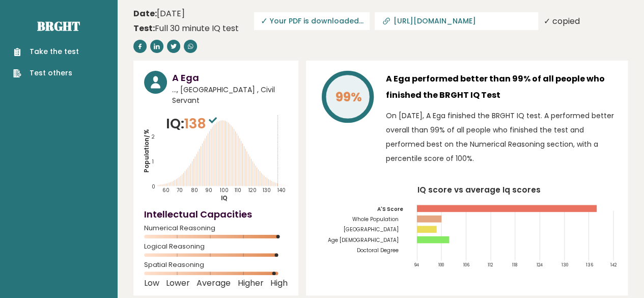  I want to click on tspan: 60, so click(166, 190).